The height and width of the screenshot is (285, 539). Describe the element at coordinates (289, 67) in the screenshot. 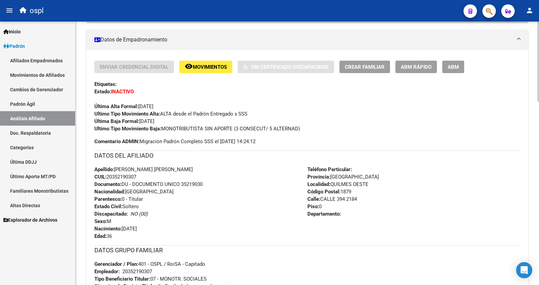

I see `span: Sin Certificado Discapacidad` at that location.